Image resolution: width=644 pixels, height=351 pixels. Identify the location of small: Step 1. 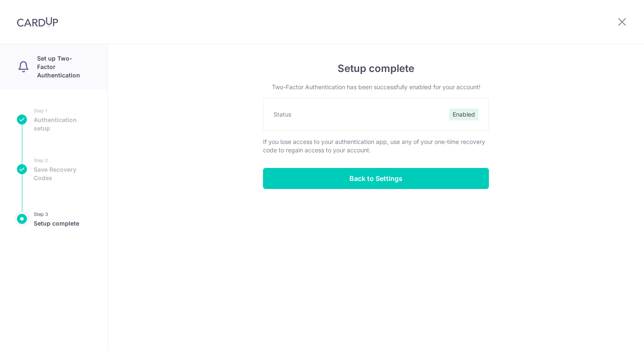
(62, 111).